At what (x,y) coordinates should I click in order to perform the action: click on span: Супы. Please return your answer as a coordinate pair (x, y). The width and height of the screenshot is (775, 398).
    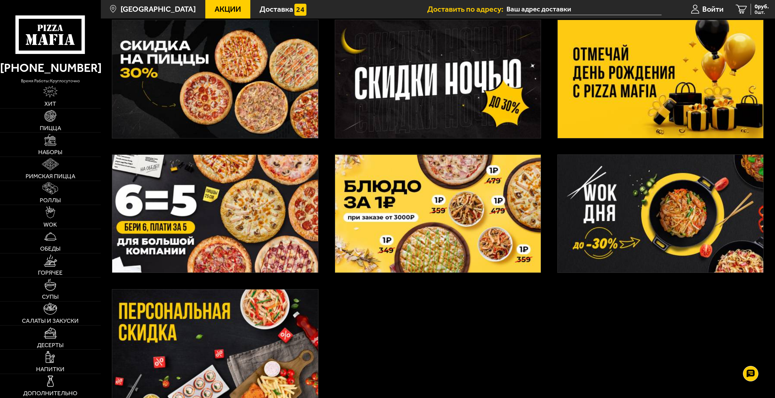
    Looking at the image, I should click on (50, 296).